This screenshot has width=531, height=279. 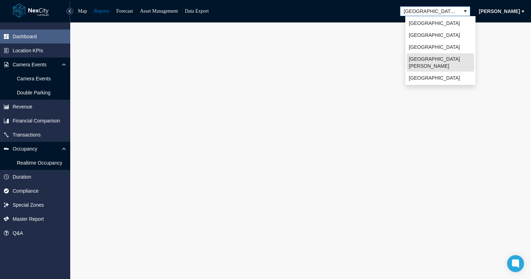 I want to click on span: Q&A, so click(x=18, y=233).